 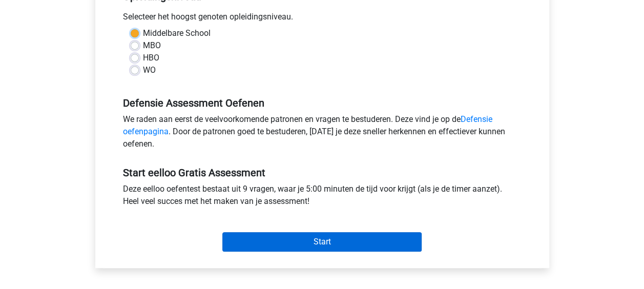 What do you see at coordinates (149, 70) in the screenshot?
I see `label: WO` at bounding box center [149, 70].